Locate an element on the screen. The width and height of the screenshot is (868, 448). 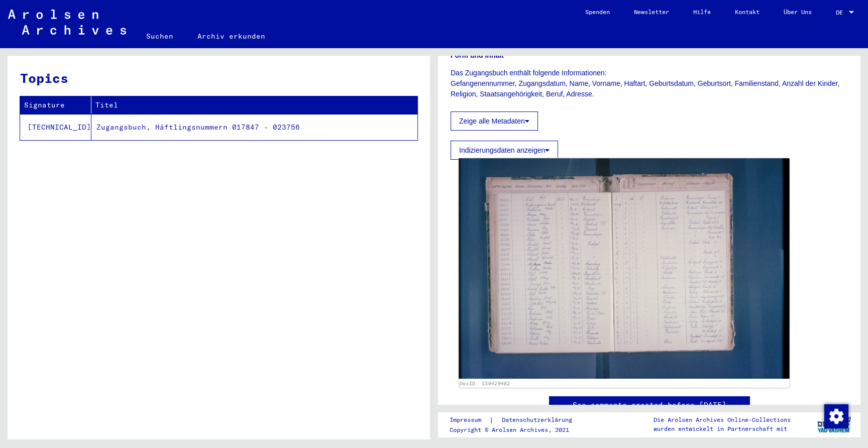
td: Zugangsbuch, Häftlingsnummern 017847 - 023756 is located at coordinates (254, 127).